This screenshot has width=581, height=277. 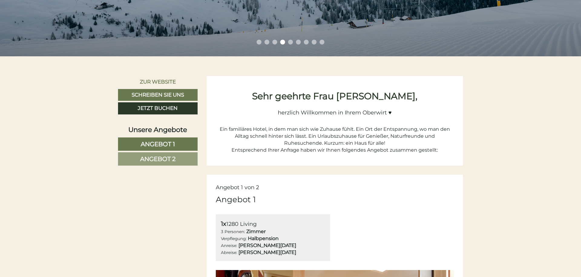 I want to click on small: Abreise:, so click(x=229, y=252).